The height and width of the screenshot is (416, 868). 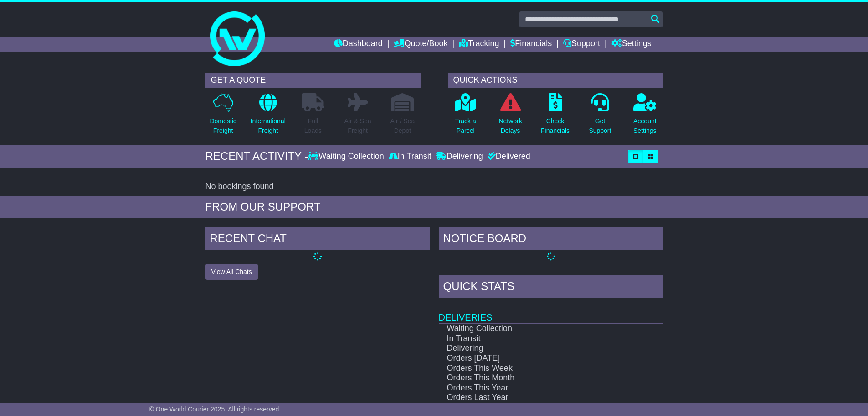 What do you see at coordinates (421, 44) in the screenshot?
I see `a: Quote/Book` at bounding box center [421, 44].